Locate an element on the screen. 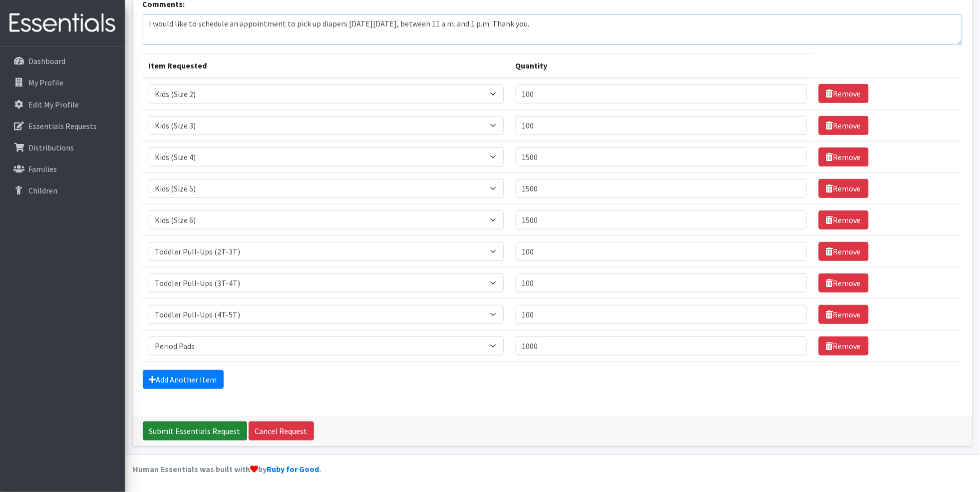 Image resolution: width=980 pixels, height=492 pixels. p: Distributions is located at coordinates (51, 148).